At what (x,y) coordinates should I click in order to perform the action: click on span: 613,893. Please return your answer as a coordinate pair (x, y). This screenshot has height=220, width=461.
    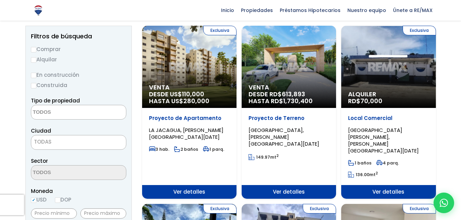
    Looking at the image, I should click on (294, 94).